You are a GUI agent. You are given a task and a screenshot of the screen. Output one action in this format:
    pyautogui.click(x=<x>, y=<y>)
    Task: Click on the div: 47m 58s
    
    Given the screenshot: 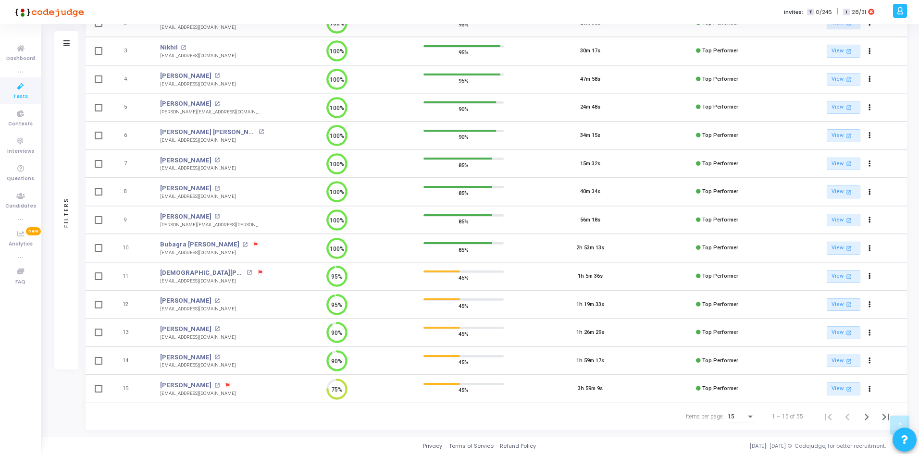 What is the action you would take?
    pyautogui.click(x=591, y=79)
    